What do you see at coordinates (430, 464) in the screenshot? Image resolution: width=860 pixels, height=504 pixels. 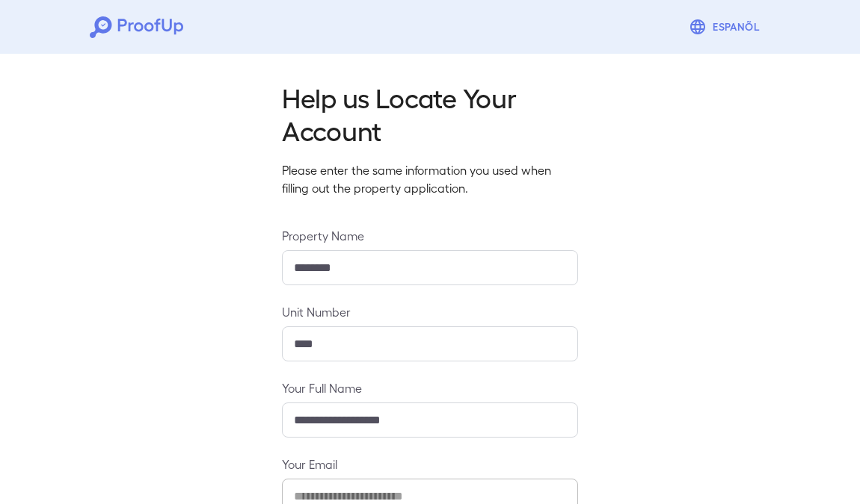 I see `label: Your Email` at bounding box center [430, 464].